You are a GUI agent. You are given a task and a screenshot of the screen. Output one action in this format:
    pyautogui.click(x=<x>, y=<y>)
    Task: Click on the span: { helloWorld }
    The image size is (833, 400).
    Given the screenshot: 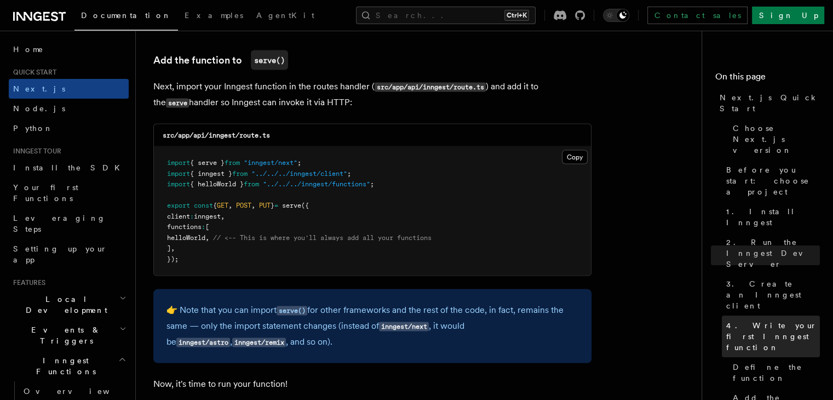 What is the action you would take?
    pyautogui.click(x=217, y=184)
    